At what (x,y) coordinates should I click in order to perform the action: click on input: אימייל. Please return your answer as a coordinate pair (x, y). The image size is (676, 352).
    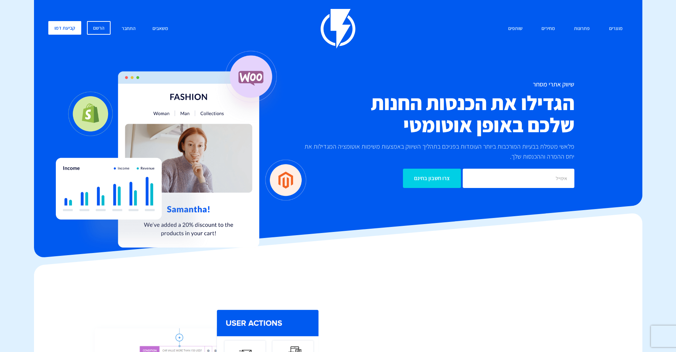
    Looking at the image, I should click on (518, 178).